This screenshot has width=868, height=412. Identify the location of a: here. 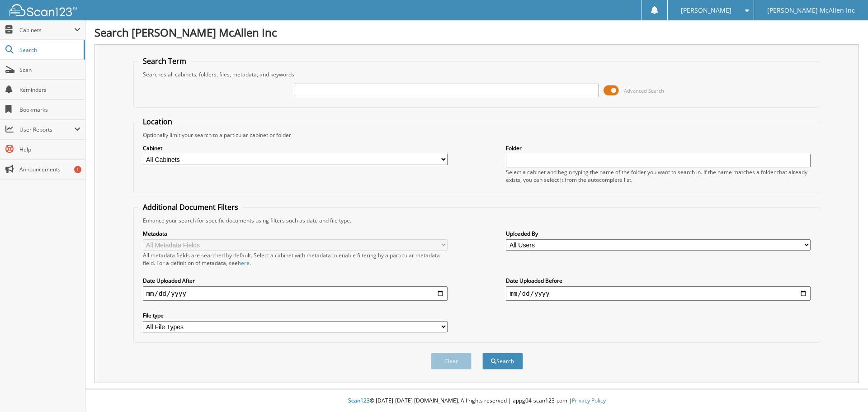
(243, 263).